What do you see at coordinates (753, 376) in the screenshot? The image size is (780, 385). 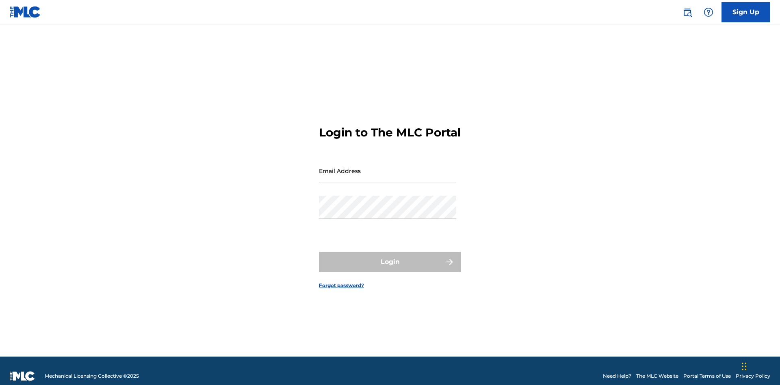 I see `a: Privacy Policy` at bounding box center [753, 376].